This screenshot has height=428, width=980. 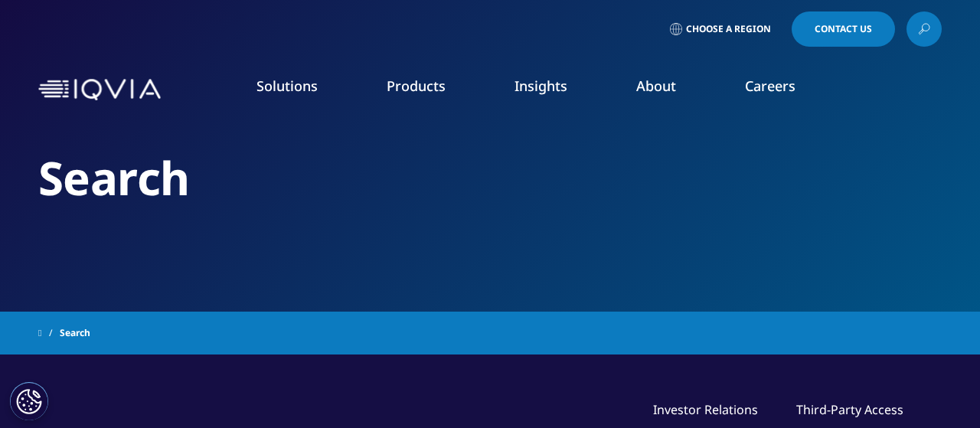 I want to click on a: Investor Relations, so click(x=705, y=409).